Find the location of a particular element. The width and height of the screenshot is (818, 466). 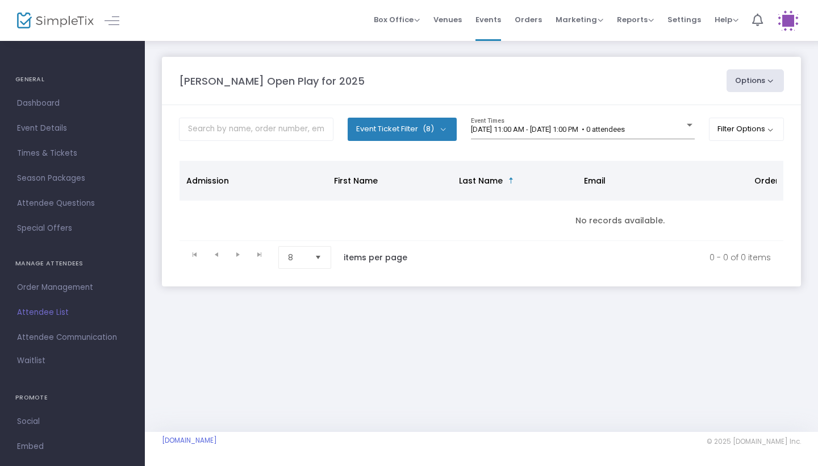

button: Select is located at coordinates (318, 257).